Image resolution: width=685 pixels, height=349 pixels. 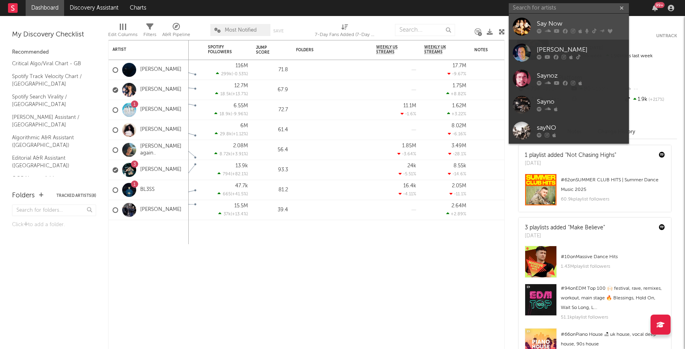 I want to click on a: Sayno, so click(x=568, y=104).